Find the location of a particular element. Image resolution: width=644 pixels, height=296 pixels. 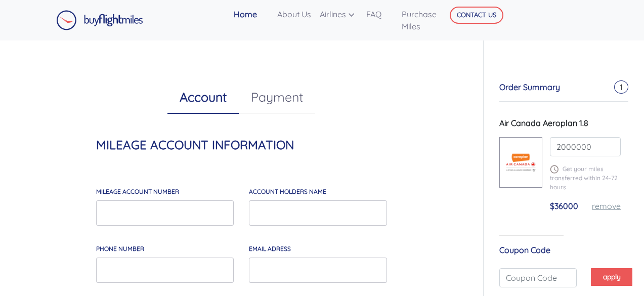

label: MILEAGE account number is located at coordinates (137, 191).